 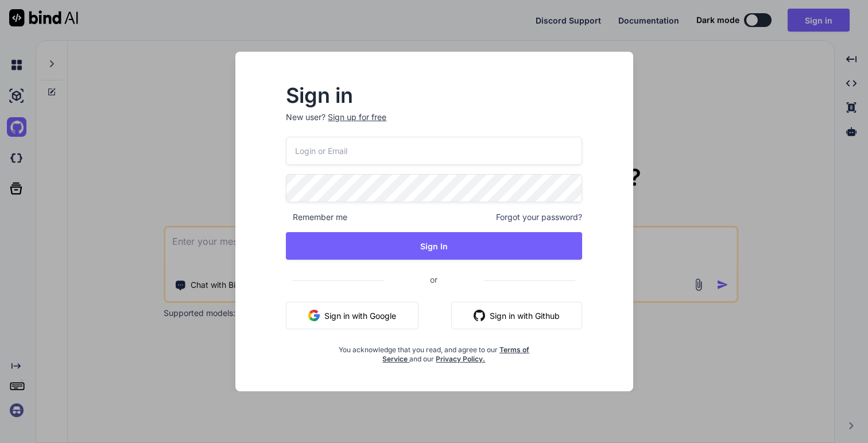 I want to click on div: You acknowledge that you read, and agree to our and our, so click(x=434, y=351).